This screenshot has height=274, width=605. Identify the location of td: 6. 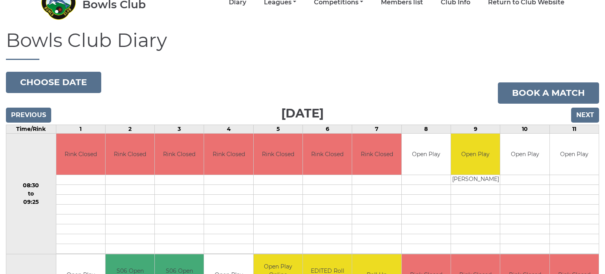
(327, 129).